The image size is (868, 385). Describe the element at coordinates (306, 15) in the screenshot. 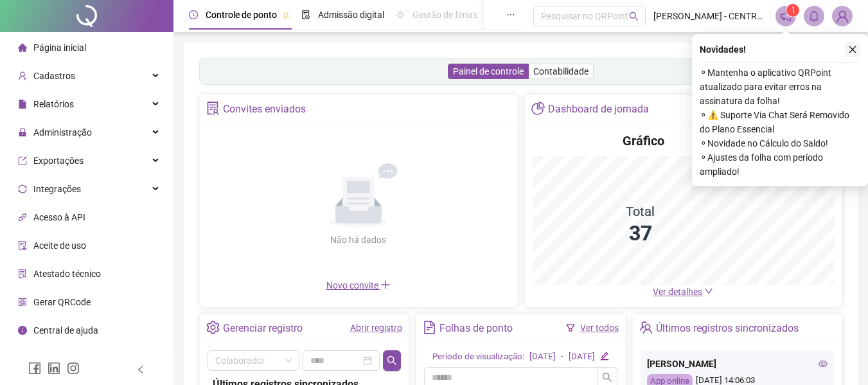

I see `span: file-done` at that location.